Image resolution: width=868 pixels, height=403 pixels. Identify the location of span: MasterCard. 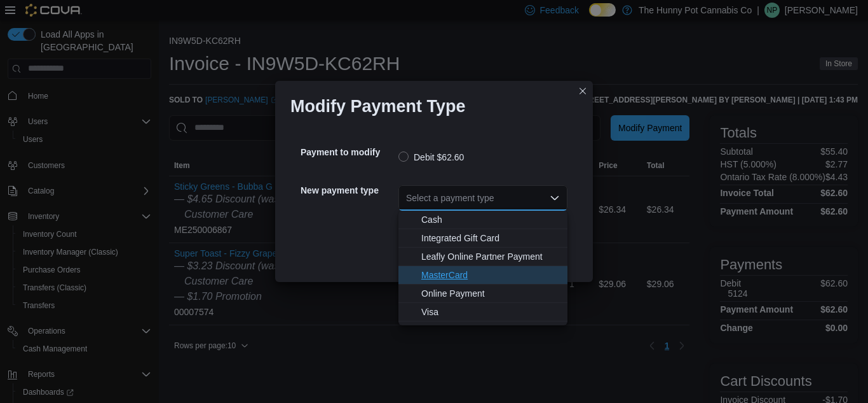
(491, 275).